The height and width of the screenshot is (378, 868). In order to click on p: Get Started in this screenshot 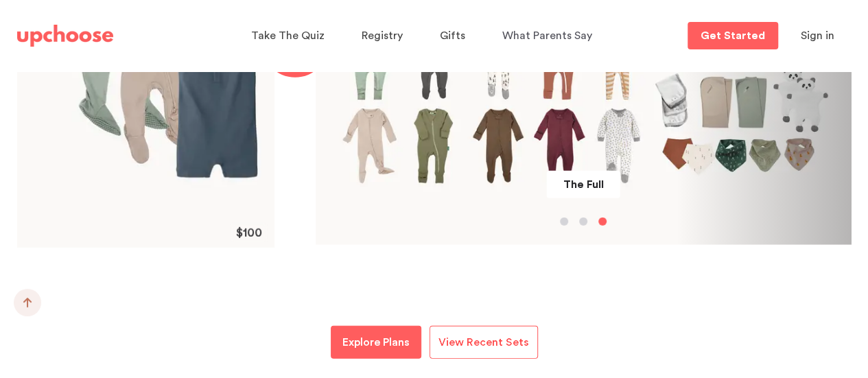, I will do `click(732, 35)`.